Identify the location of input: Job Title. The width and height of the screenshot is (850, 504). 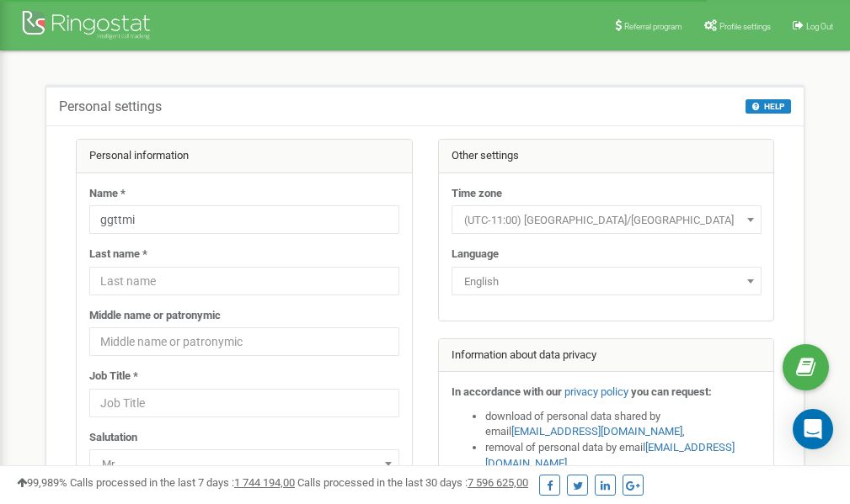
(244, 404).